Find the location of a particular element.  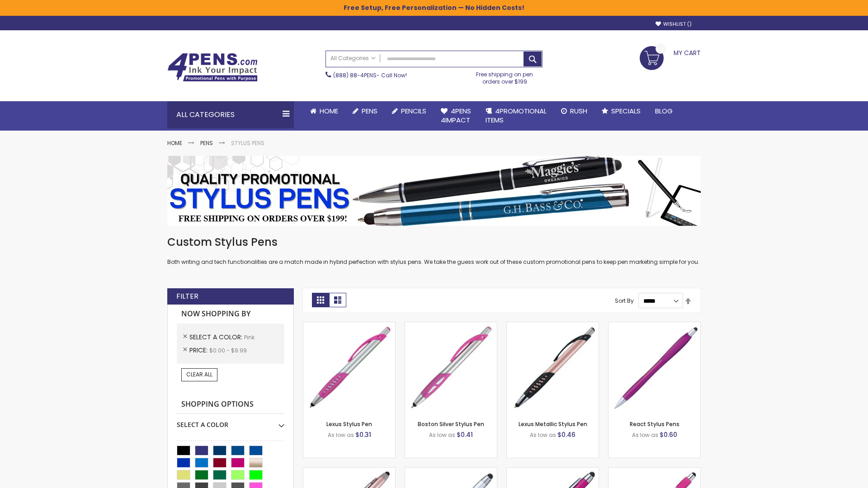

a: Metallic Cool Grip Stylus Pen-Pink is located at coordinates (553, 471).